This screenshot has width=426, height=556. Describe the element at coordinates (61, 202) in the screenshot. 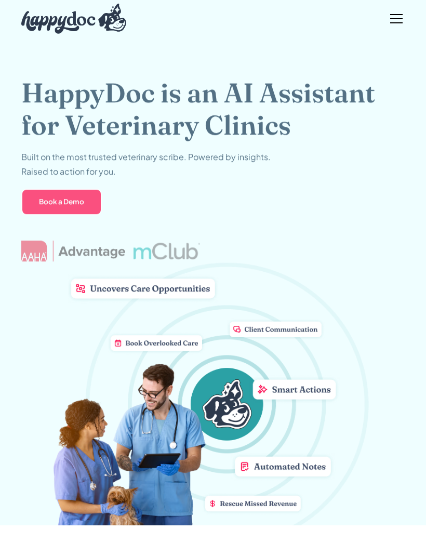

I see `a: Book a Demo` at that location.